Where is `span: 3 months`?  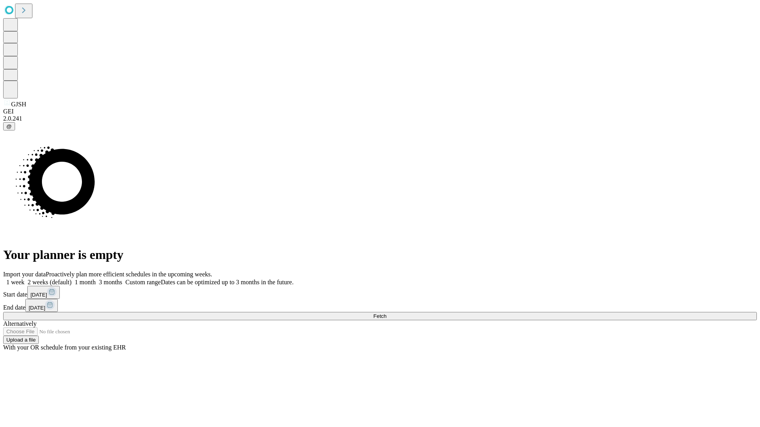
span: 3 months is located at coordinates (110, 282).